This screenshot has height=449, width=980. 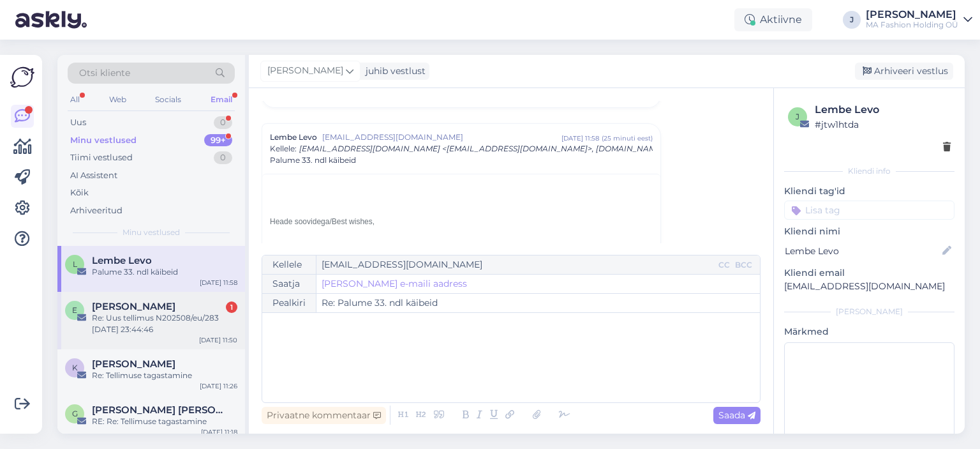 I want to click on p: Kliendi tag'id, so click(x=868, y=191).